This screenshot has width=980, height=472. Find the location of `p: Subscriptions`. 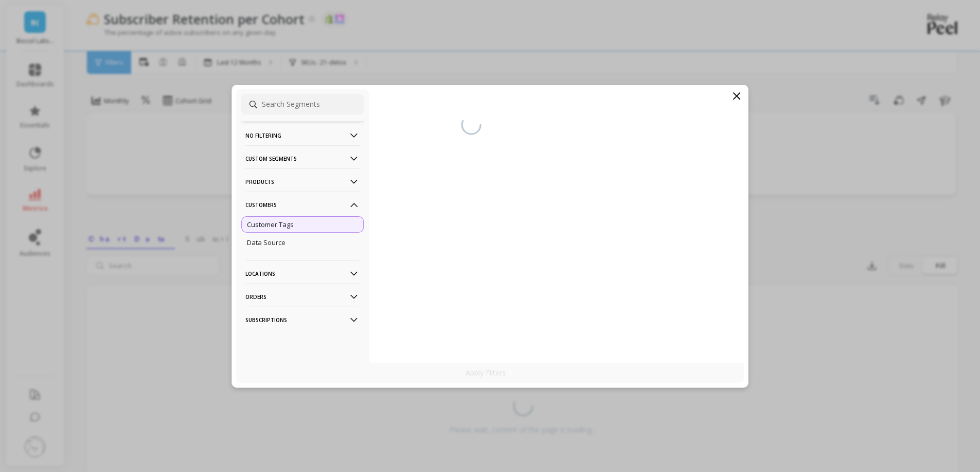

p: Subscriptions is located at coordinates (302, 320).